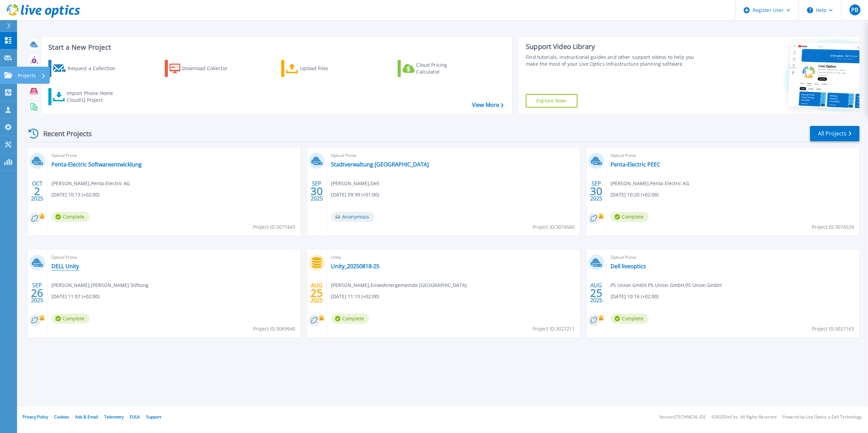 The image size is (868, 433). What do you see at coordinates (854, 10) in the screenshot?
I see `span: PB` at bounding box center [854, 10].